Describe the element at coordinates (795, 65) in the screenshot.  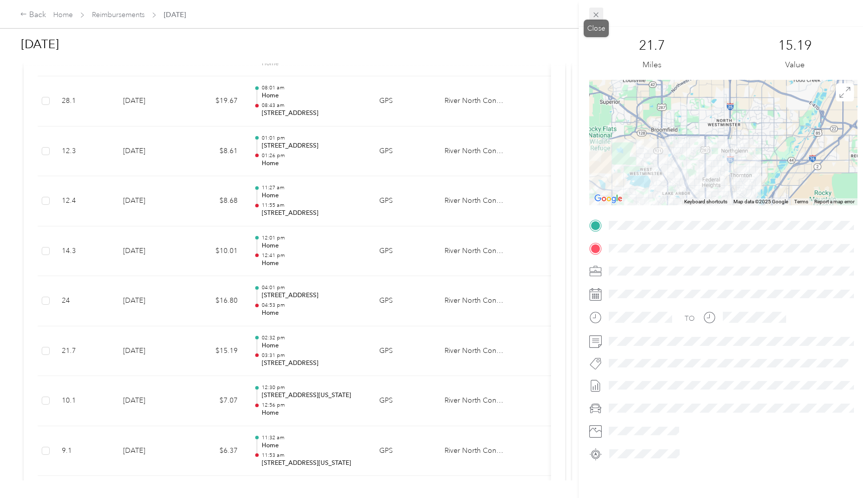
I see `p: Value` at that location.